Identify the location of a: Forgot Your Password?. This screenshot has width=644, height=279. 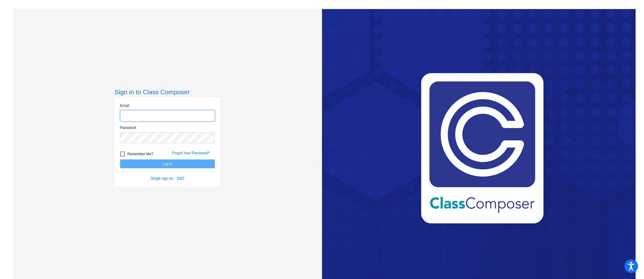
(191, 153).